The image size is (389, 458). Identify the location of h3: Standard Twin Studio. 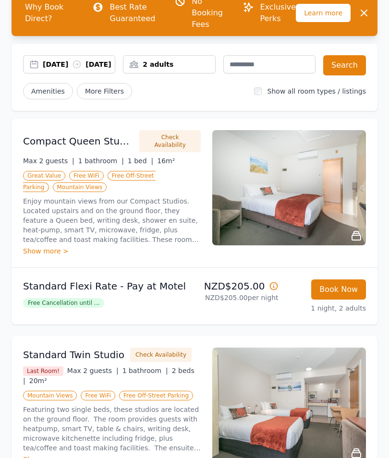
(73, 355).